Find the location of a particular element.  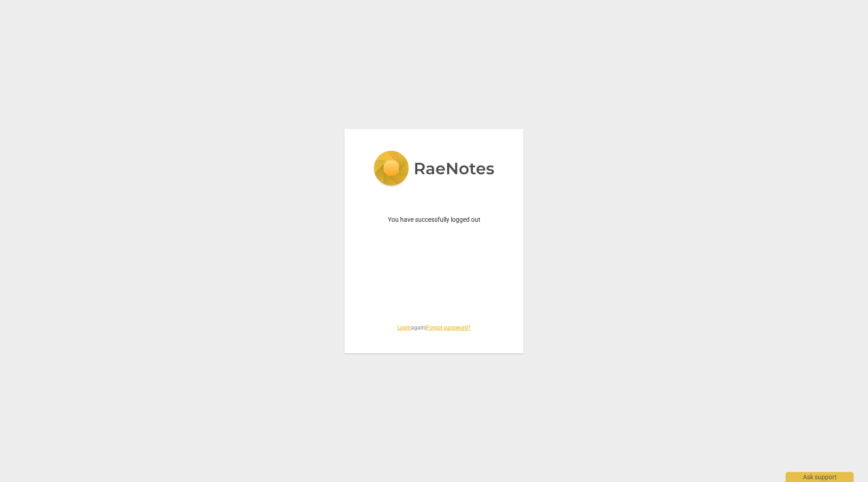

p: You have successfully logged out is located at coordinates (434, 219).